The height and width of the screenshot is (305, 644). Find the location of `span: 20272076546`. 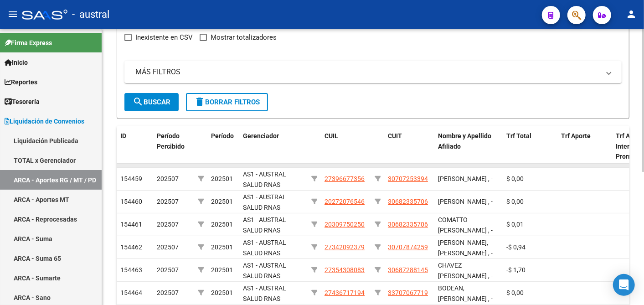

span: 20272076546 is located at coordinates (344, 202).